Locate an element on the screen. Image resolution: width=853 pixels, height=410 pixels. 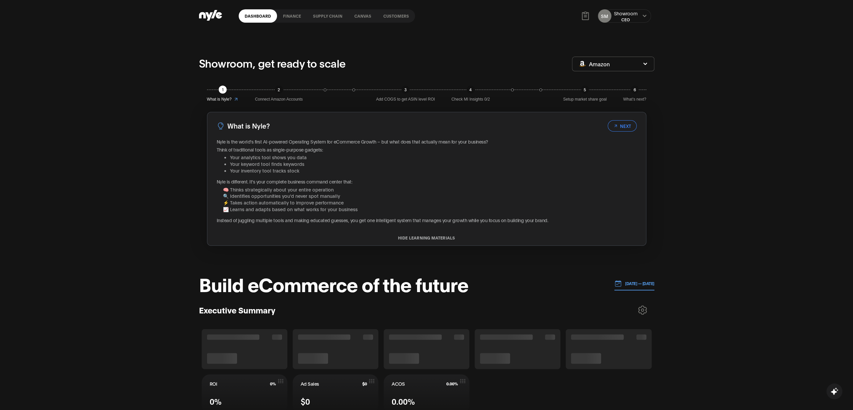
a: Dashboard is located at coordinates (258, 16).